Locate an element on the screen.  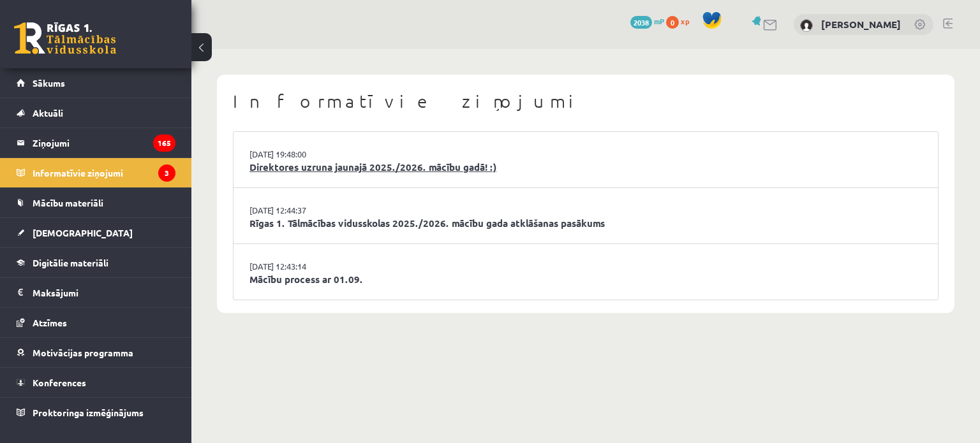
span: xp is located at coordinates (685, 21).